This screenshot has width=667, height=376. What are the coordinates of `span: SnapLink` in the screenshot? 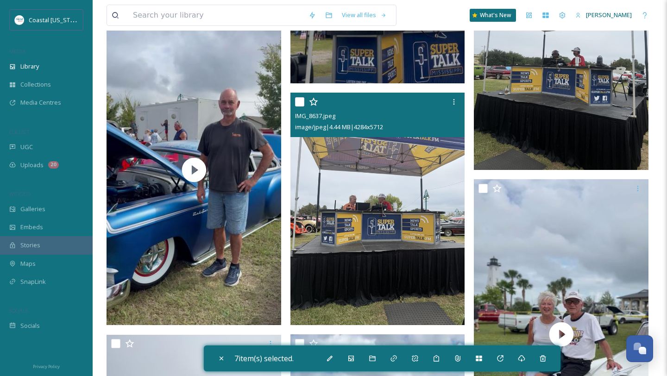 It's located at (33, 281).